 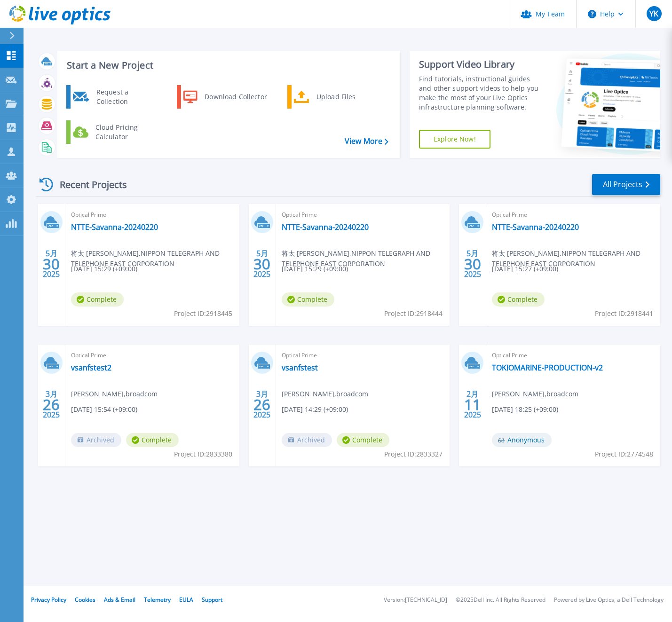 I want to click on a: Upload Files, so click(x=335, y=97).